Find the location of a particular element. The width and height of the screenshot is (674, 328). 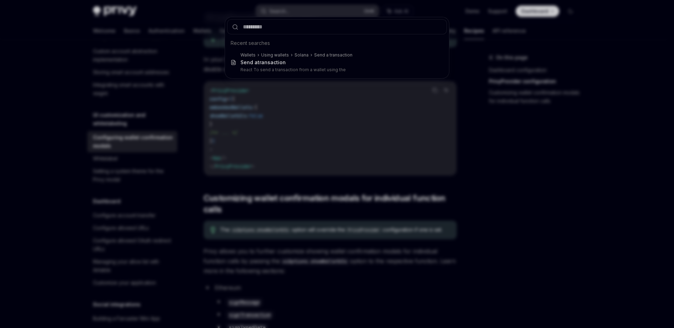

p: React To send a transaction from a wallet using the is located at coordinates (336, 70).